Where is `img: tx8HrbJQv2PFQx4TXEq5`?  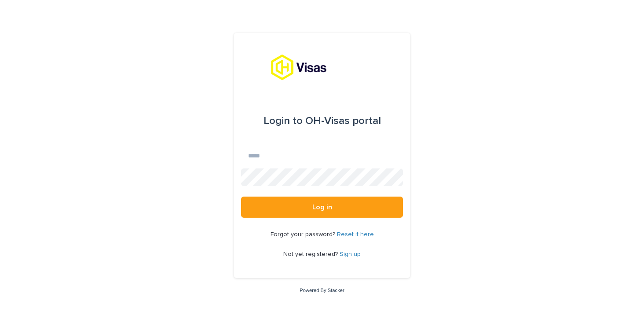 img: tx8HrbJQv2PFQx4TXEq5 is located at coordinates (322, 67).